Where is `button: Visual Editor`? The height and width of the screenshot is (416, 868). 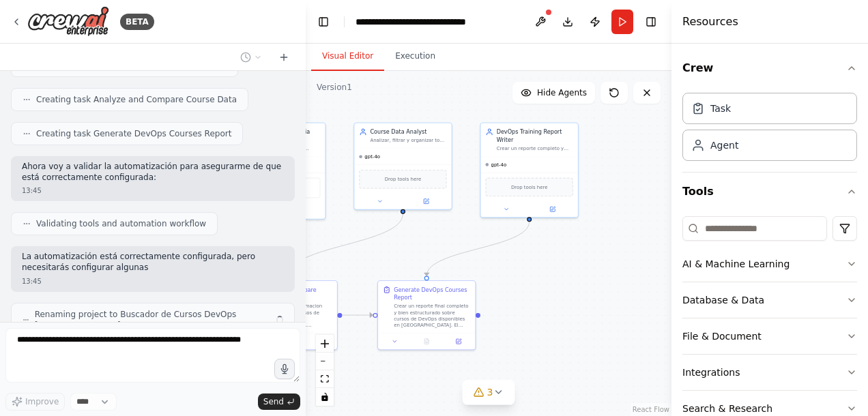
button: Visual Editor is located at coordinates (348, 57).